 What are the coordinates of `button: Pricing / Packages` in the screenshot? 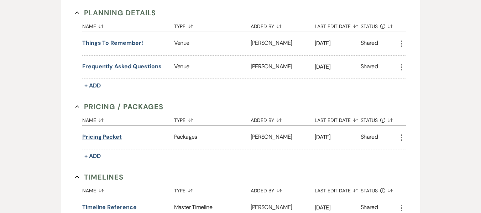 It's located at (119, 107).